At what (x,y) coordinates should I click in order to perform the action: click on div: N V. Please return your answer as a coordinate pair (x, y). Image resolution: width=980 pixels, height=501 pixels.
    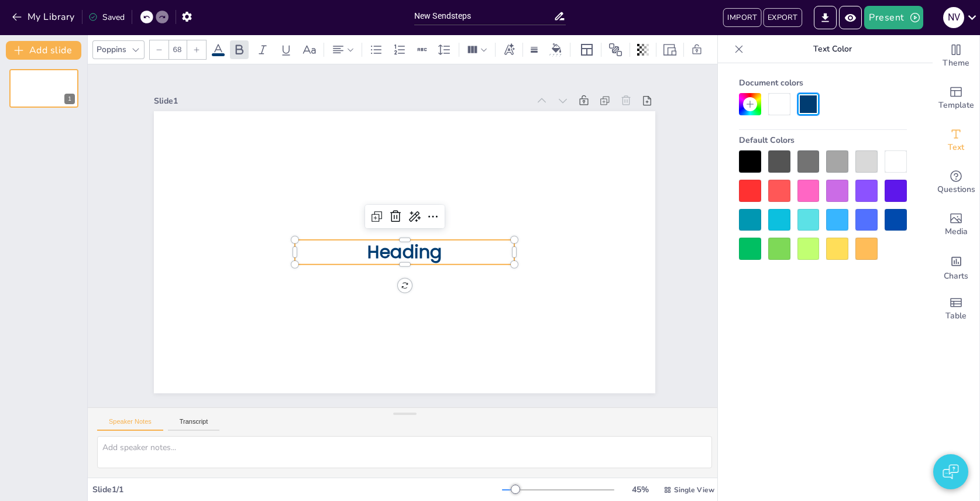
    Looking at the image, I should click on (954, 17).